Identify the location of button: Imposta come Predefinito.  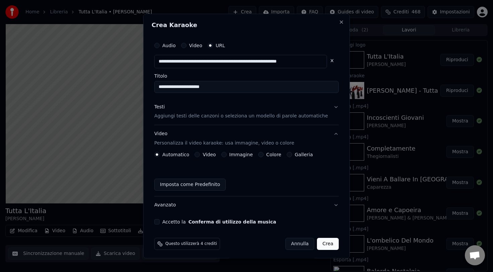
(190, 185).